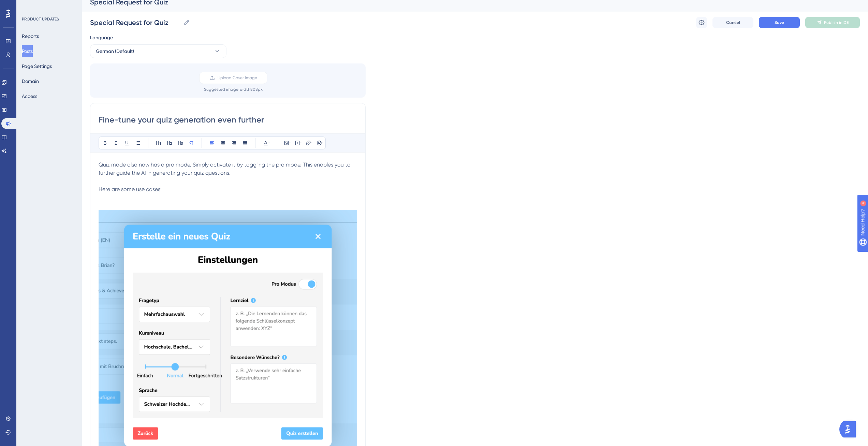 This screenshot has height=446, width=868. What do you see at coordinates (48, 6) in the screenshot?
I see `div: 4` at bounding box center [48, 6].